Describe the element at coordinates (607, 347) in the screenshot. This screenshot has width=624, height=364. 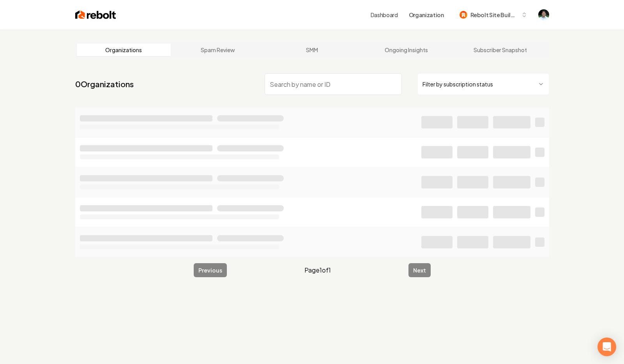
I see `div: Open Intercom Messenger` at that location.